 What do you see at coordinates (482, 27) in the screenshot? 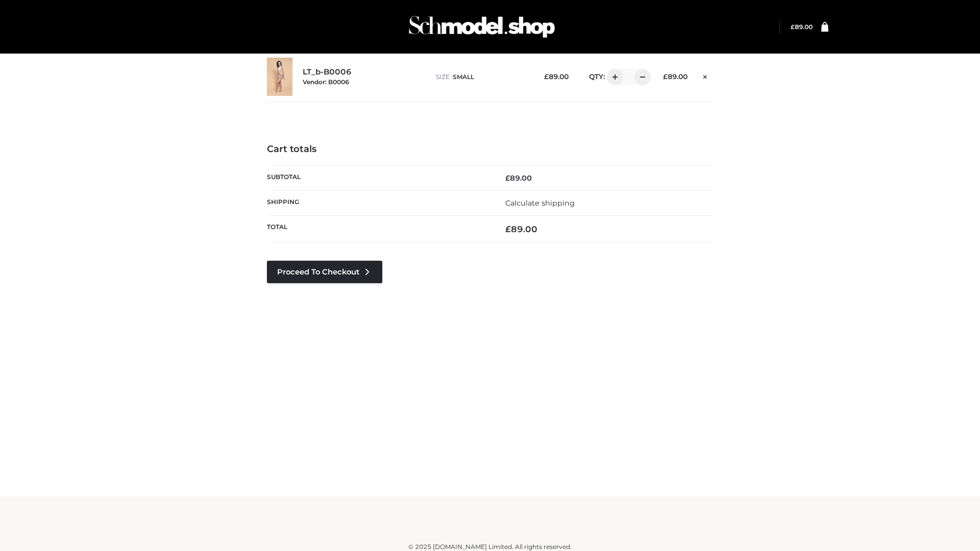
I see `img: Schmodel Admin 964` at bounding box center [482, 27].